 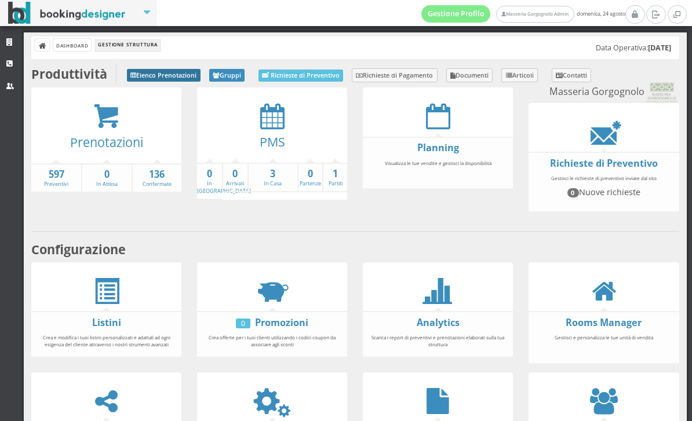 What do you see at coordinates (395, 75) in the screenshot?
I see `a: Richieste di Pagamento` at bounding box center [395, 75].